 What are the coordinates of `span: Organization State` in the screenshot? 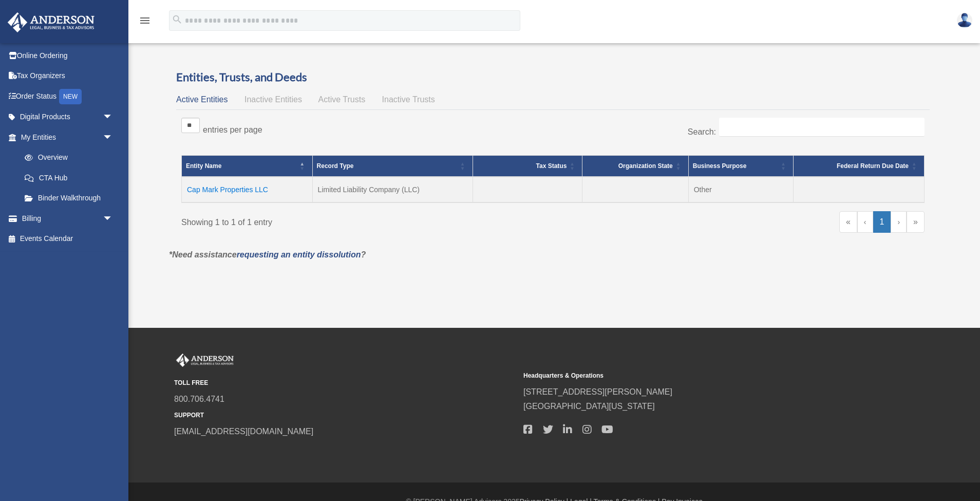 It's located at (646, 166).